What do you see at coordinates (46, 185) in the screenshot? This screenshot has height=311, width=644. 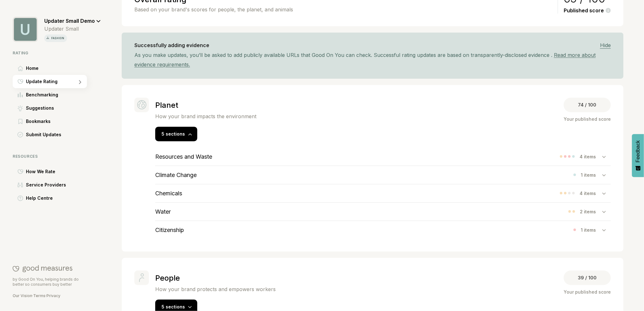 I see `span: Service Providers` at bounding box center [46, 185].